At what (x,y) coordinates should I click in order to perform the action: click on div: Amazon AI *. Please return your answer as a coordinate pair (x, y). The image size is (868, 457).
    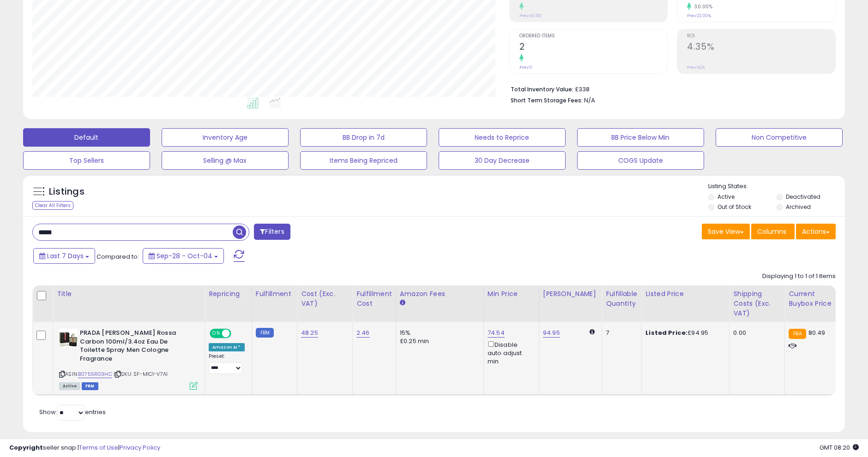
    Looking at the image, I should click on (226, 348).